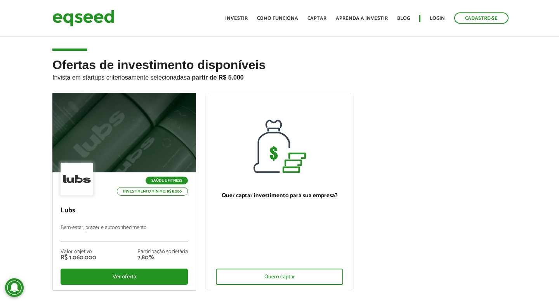 Image resolution: width=559 pixels, height=302 pixels. What do you see at coordinates (279, 75) in the screenshot?
I see `h2: Ofertas de investimento disponíveis` at bounding box center [279, 75].